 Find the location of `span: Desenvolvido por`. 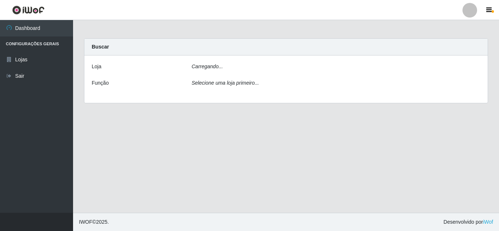

span: Desenvolvido por is located at coordinates (468, 222).